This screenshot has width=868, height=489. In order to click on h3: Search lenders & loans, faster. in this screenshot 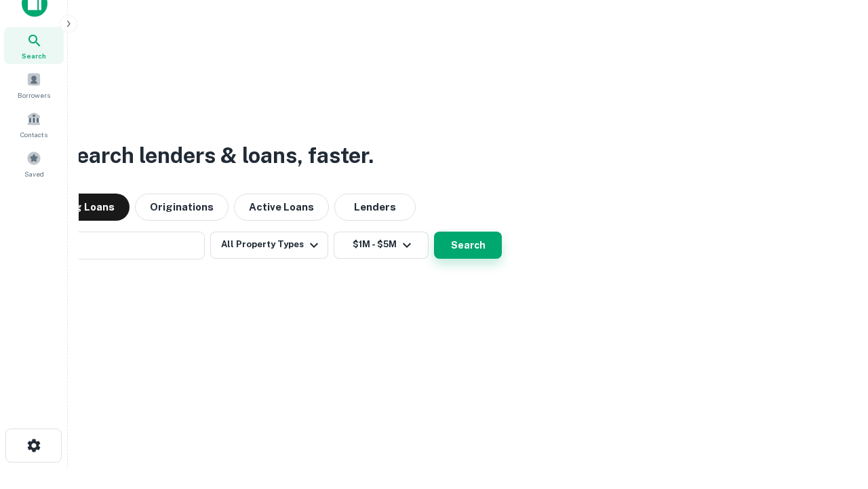, I will do `click(218, 156)`.